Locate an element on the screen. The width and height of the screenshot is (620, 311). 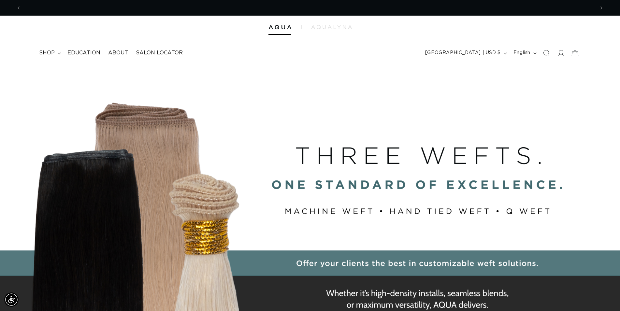
img: aqualyna.com is located at coordinates (331, 27).